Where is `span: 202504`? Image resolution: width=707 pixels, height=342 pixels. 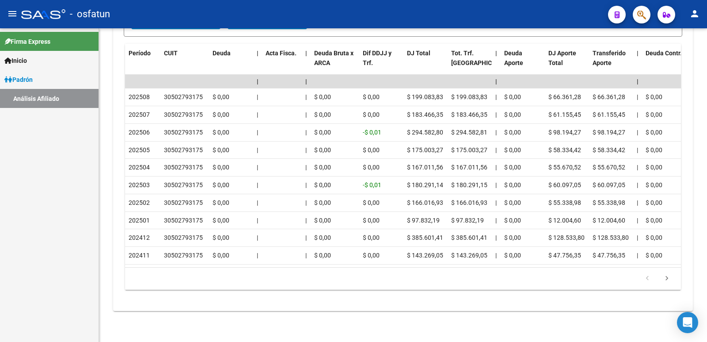 span: 202504 is located at coordinates (139, 167).